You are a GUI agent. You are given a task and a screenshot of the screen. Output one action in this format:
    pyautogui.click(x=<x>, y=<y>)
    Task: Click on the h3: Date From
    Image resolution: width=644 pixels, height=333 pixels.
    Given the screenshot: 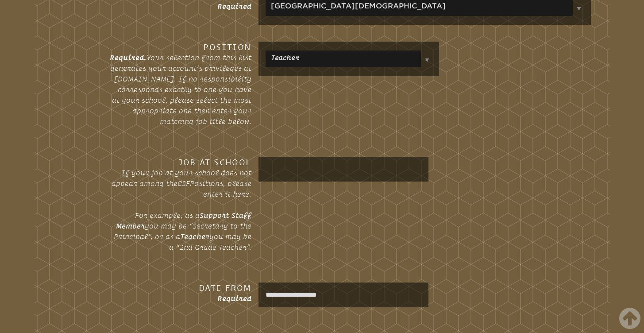 What is the action you would take?
    pyautogui.click(x=181, y=288)
    